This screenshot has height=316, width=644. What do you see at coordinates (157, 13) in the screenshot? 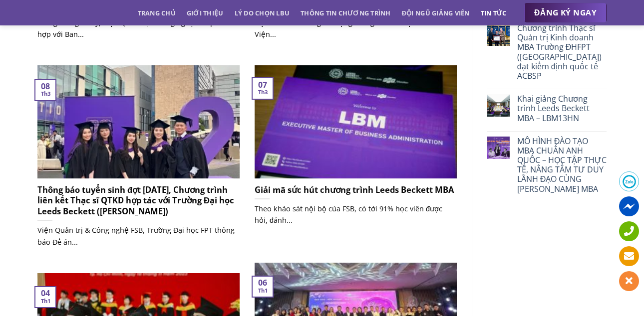
I see `a: Trang chủ` at bounding box center [157, 13].